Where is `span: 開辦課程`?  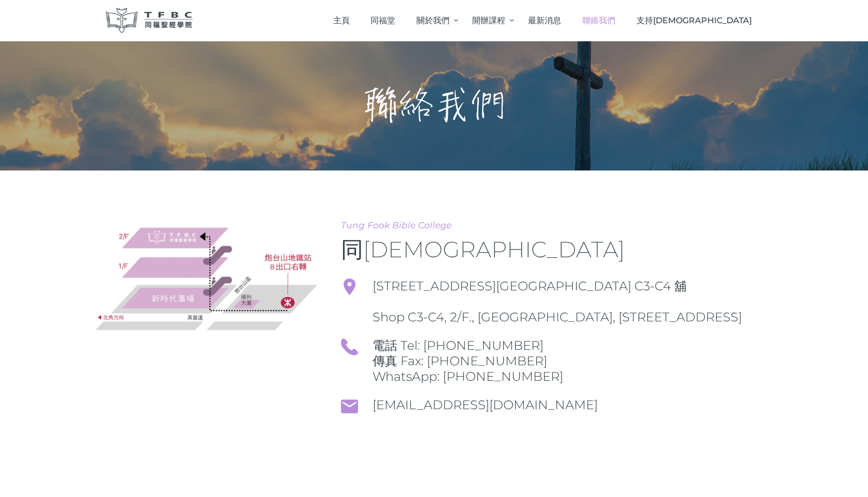 span: 開辦課程 is located at coordinates (488, 20).